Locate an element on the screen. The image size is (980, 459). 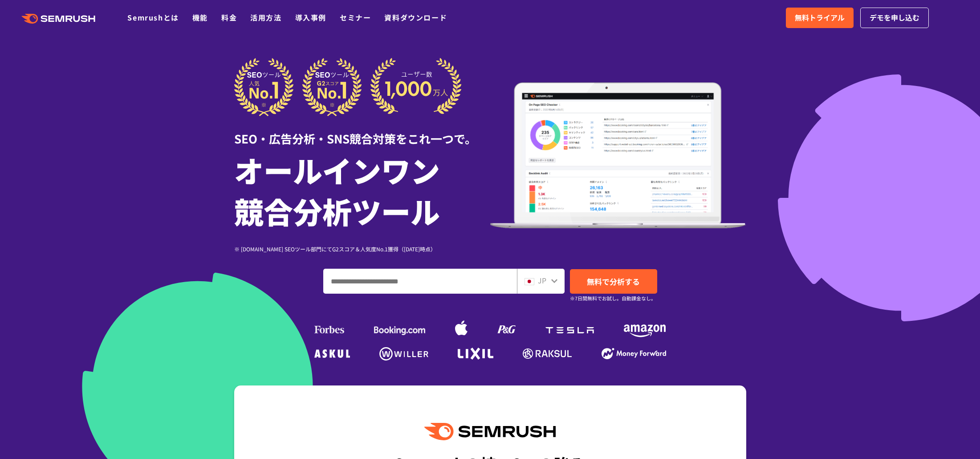
a: 無料で分析する is located at coordinates (613, 281).